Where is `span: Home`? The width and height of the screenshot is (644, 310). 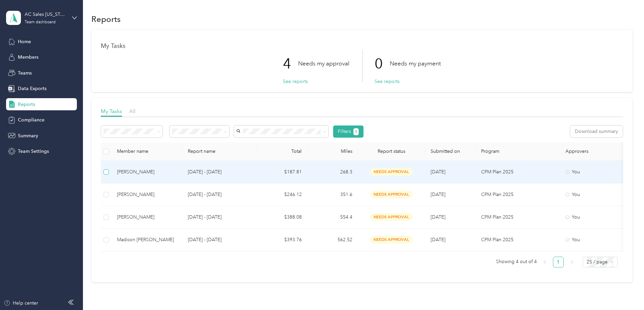
span: Home is located at coordinates (24, 42).